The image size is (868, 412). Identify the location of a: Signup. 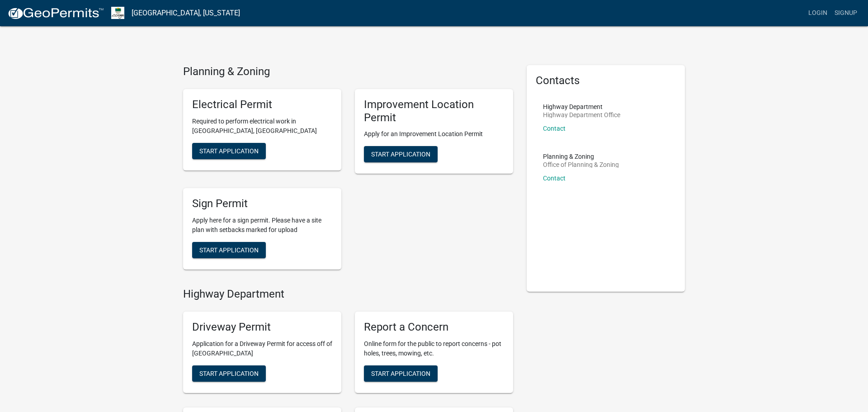
(846, 13).